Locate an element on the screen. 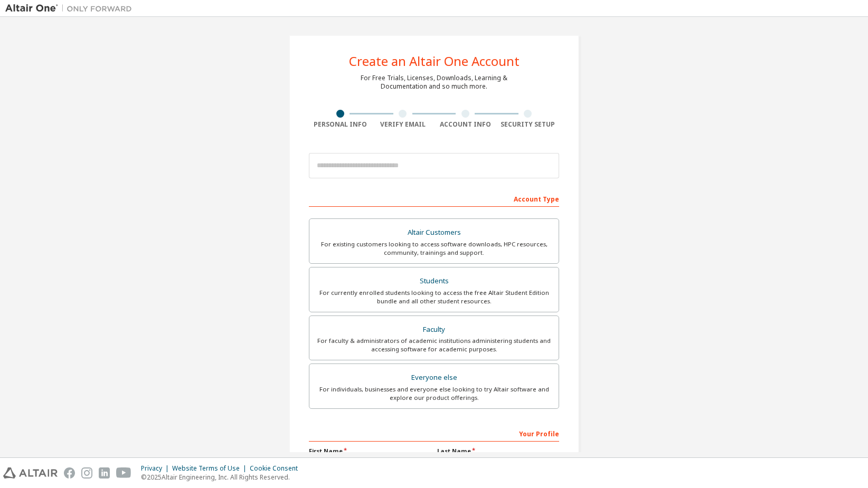  div: For faculty & administrators of academic institutions administering students and accessing softwa... is located at coordinates (434, 345).